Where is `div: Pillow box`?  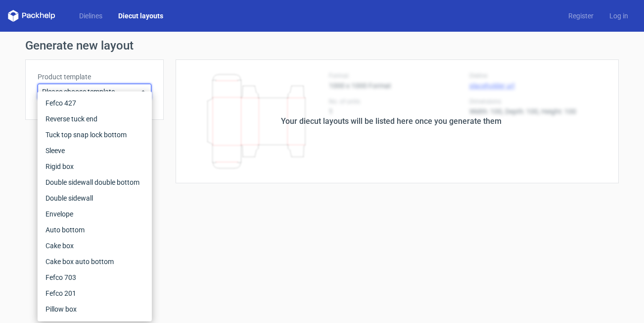
div: Pillow box is located at coordinates (94, 309).